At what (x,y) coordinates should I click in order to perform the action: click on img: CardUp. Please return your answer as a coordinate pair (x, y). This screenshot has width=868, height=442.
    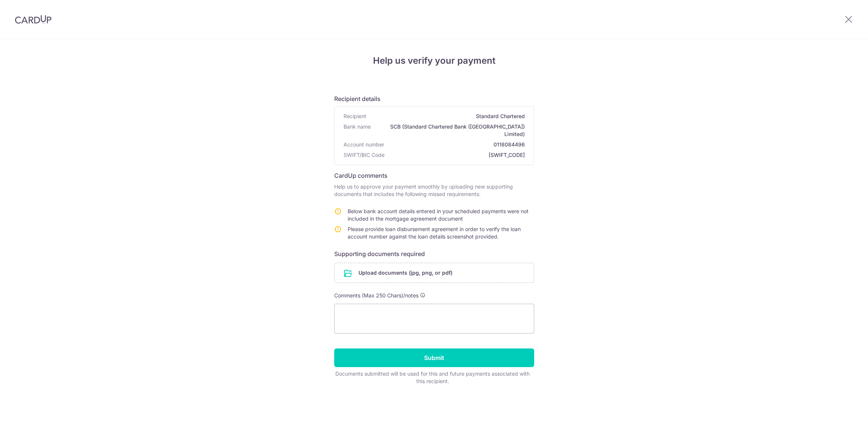
    Looking at the image, I should click on (33, 19).